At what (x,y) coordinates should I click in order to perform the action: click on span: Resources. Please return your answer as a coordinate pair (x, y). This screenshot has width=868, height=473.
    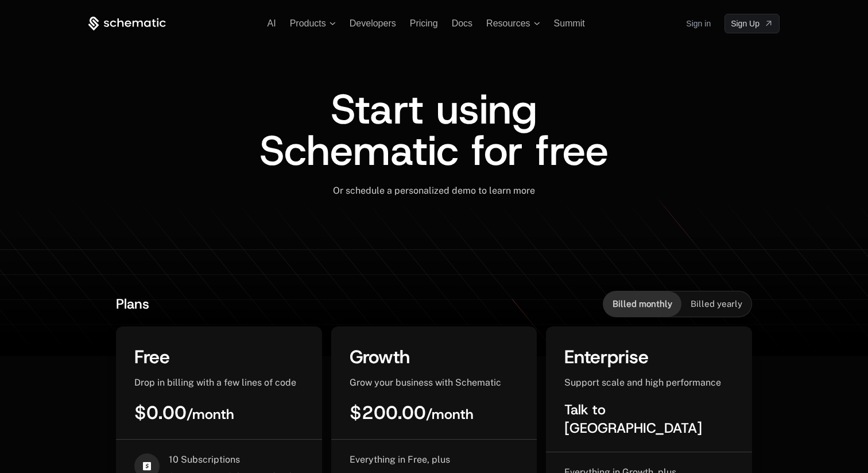
    Looking at the image, I should click on (508, 24).